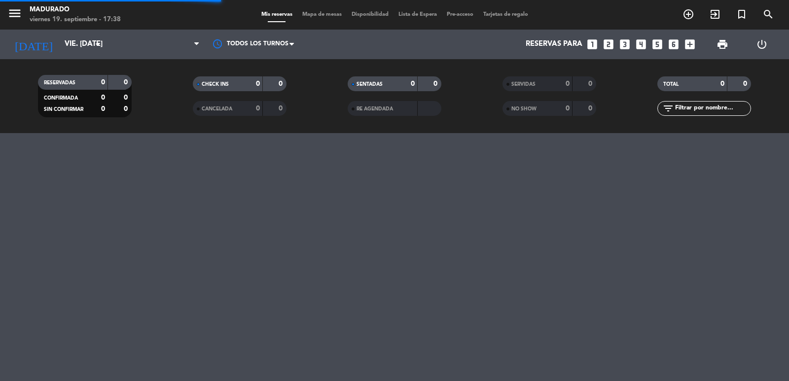 The height and width of the screenshot is (381, 789). Describe the element at coordinates (671, 84) in the screenshot. I see `span: TOTAL` at that location.